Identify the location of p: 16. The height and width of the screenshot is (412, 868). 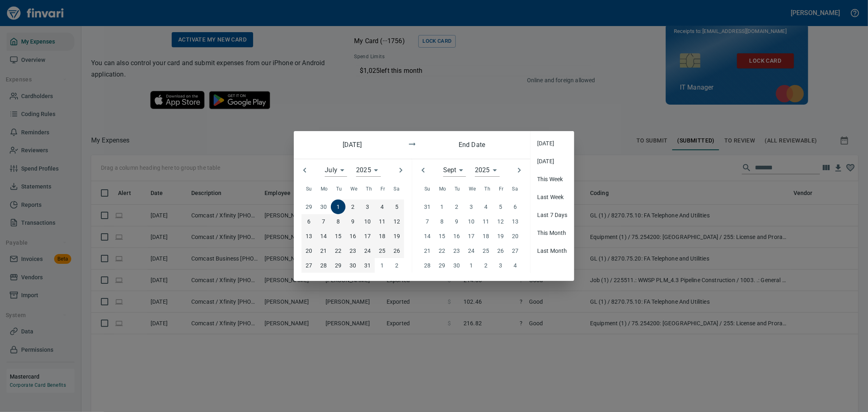
(353, 236).